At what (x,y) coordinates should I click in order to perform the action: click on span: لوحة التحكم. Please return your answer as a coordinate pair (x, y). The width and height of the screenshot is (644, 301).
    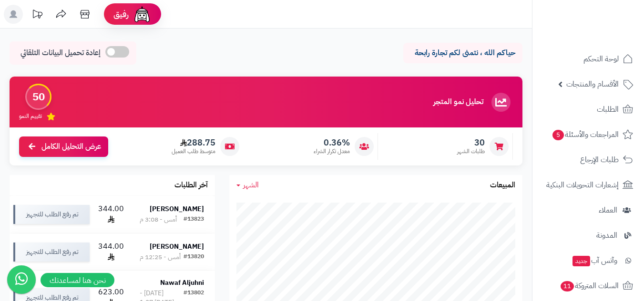
    Looking at the image, I should click on (601, 59).